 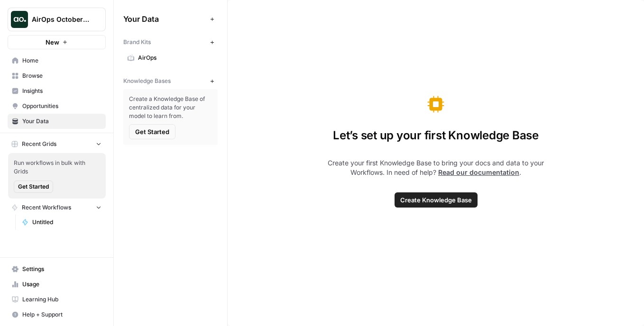 What do you see at coordinates (62, 269) in the screenshot?
I see `span: Settings` at bounding box center [62, 269].